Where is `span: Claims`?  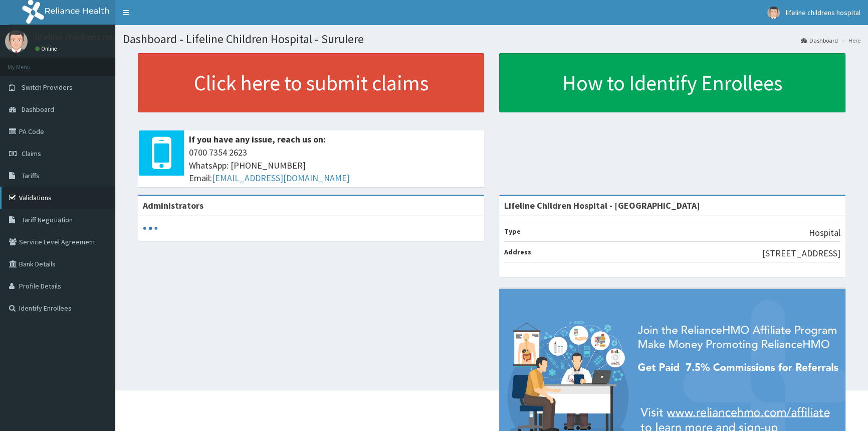 span: Claims is located at coordinates (31, 154).